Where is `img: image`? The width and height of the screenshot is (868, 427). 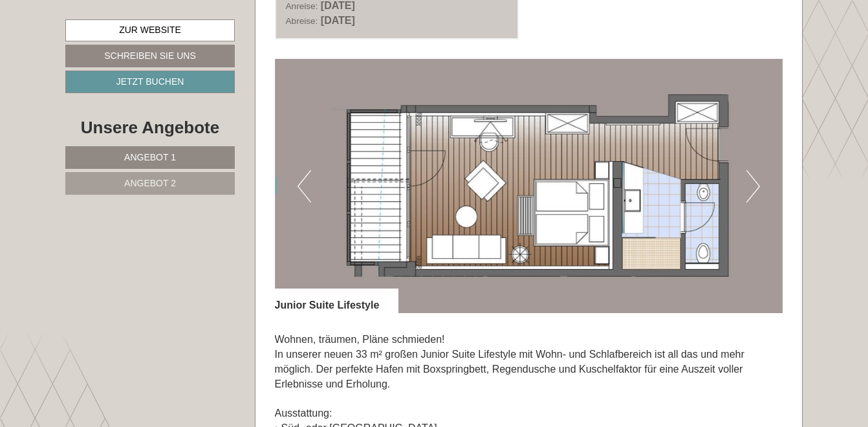
img: image is located at coordinates (529, 185).